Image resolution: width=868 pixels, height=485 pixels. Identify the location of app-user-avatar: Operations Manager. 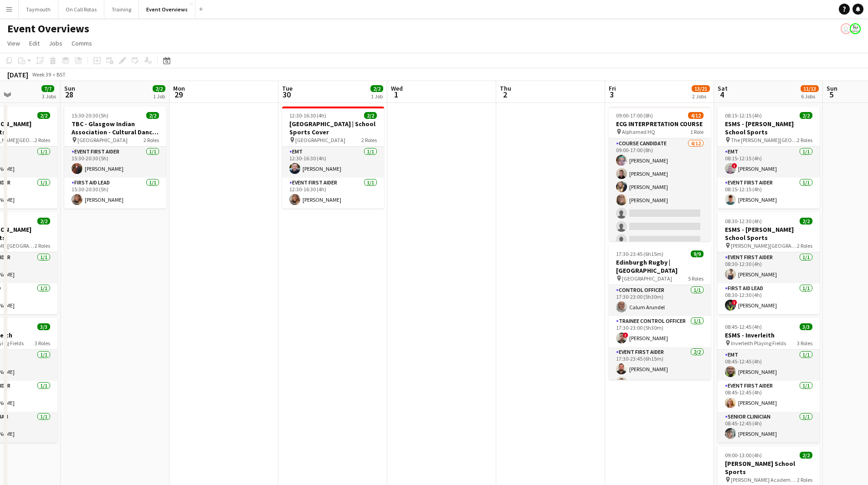
(855, 29).